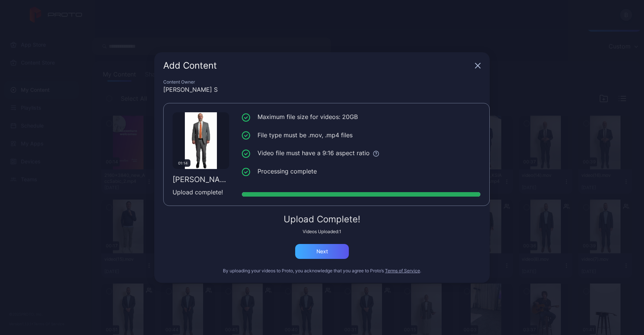 The height and width of the screenshot is (335, 644). I want to click on button: Next, so click(322, 251).